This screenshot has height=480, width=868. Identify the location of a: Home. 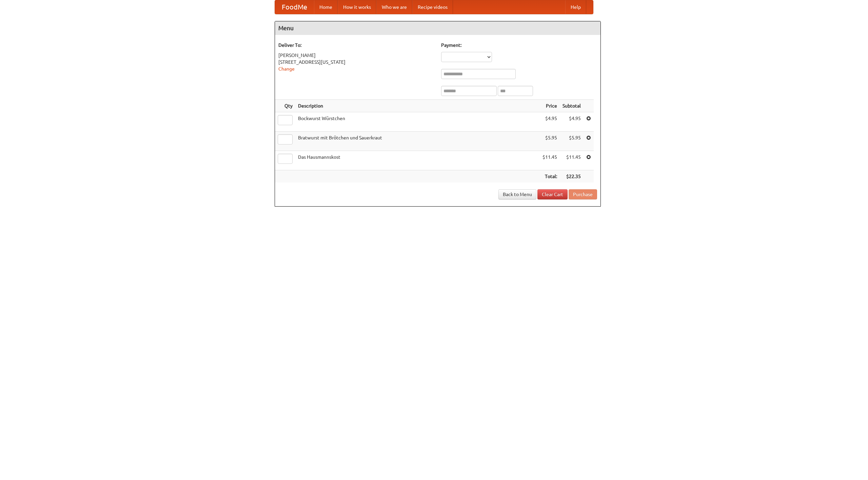
(326, 7).